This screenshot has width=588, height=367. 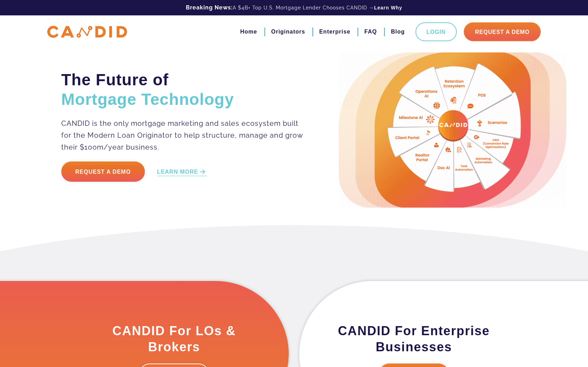 What do you see at coordinates (334, 32) in the screenshot?
I see `a: Enterprise` at bounding box center [334, 32].